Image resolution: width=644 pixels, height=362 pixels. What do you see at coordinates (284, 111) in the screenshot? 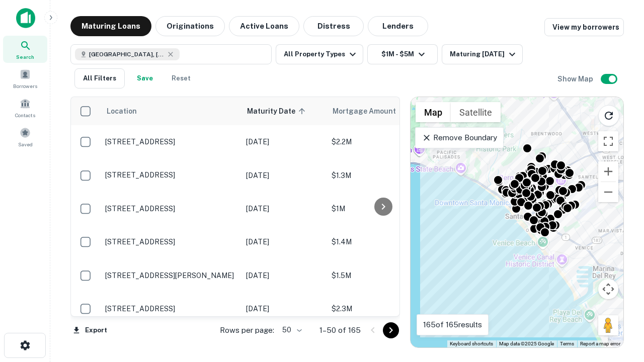
I see `th: Maturity Date` at bounding box center [284, 111].